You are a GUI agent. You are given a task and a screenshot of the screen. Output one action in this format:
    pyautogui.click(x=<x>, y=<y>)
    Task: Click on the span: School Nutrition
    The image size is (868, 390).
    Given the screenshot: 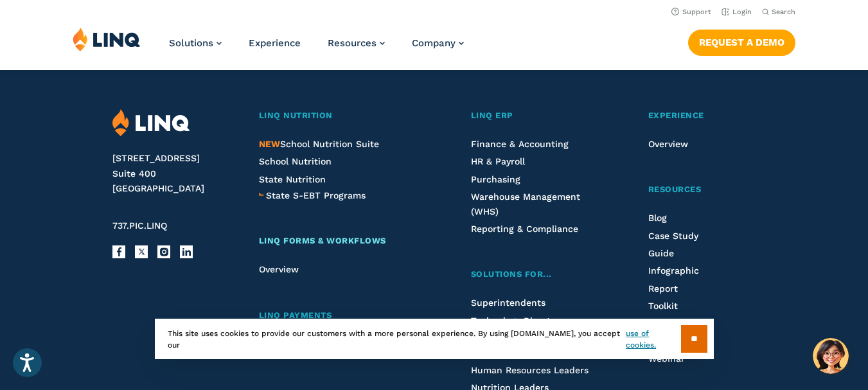 What is the action you would take?
    pyautogui.click(x=295, y=161)
    